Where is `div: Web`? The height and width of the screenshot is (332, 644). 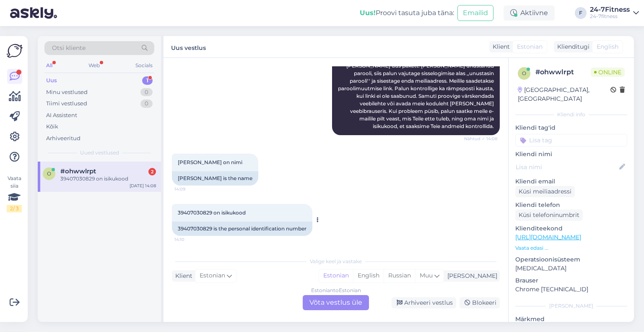 div: Web is located at coordinates (94, 66).